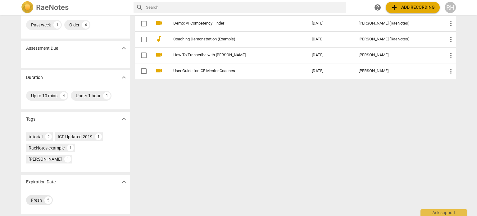  What do you see at coordinates (140, 7) in the screenshot?
I see `span: search` at bounding box center [140, 7].